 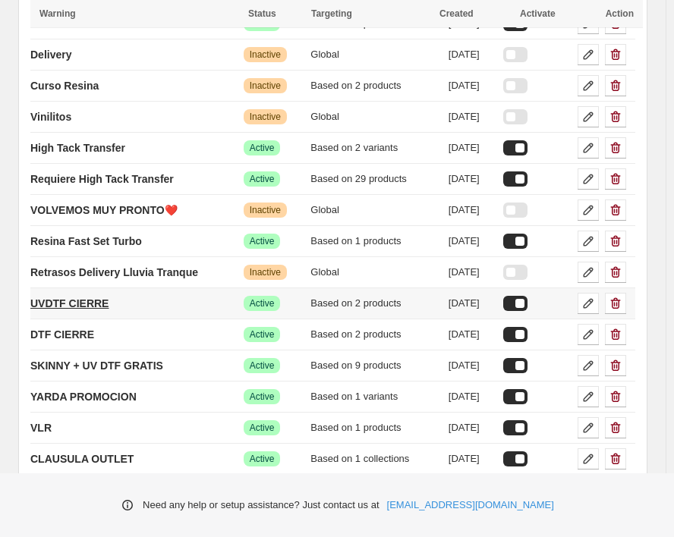 What do you see at coordinates (104, 210) in the screenshot?
I see `a: VOLVEMOS MUY PRONTO❤️` at bounding box center [104, 210].